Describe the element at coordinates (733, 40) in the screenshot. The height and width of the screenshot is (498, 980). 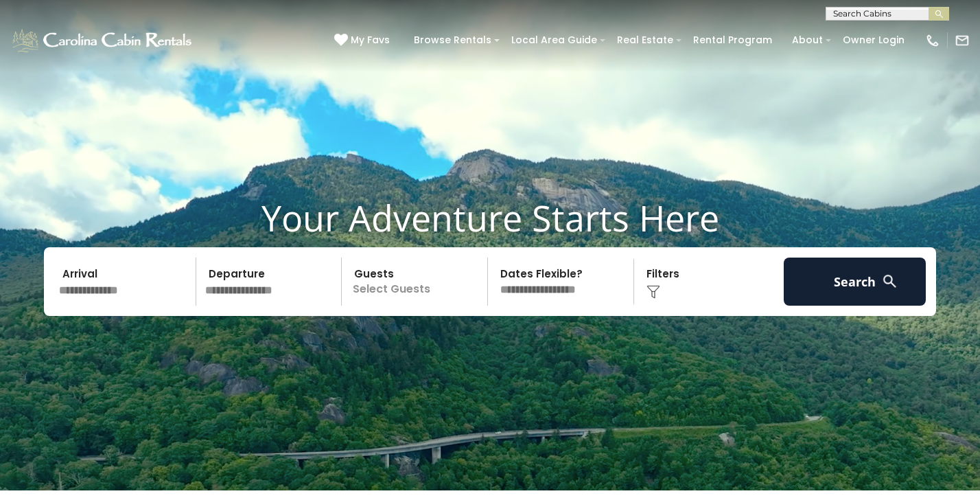
I see `a: Rental Program` at that location.